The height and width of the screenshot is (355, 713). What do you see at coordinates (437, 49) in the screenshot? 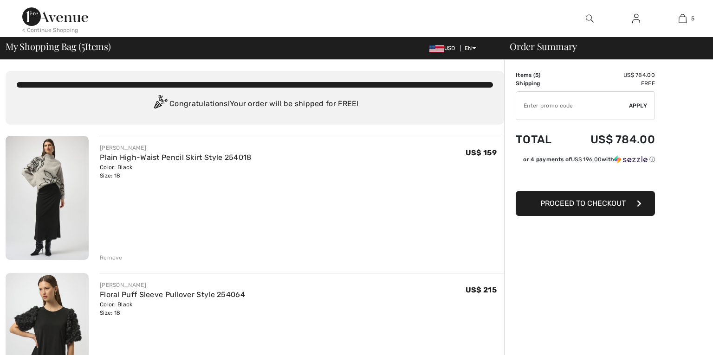
I see `img: US Dollar` at bounding box center [437, 49].